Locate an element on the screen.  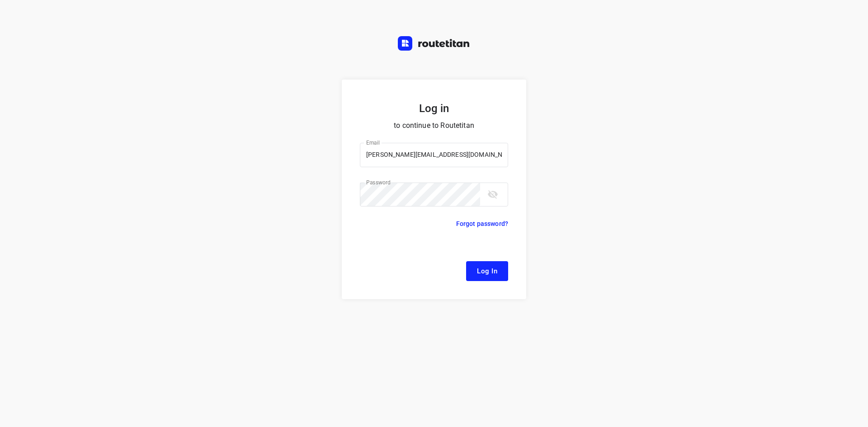
button: Log In is located at coordinates (487, 271).